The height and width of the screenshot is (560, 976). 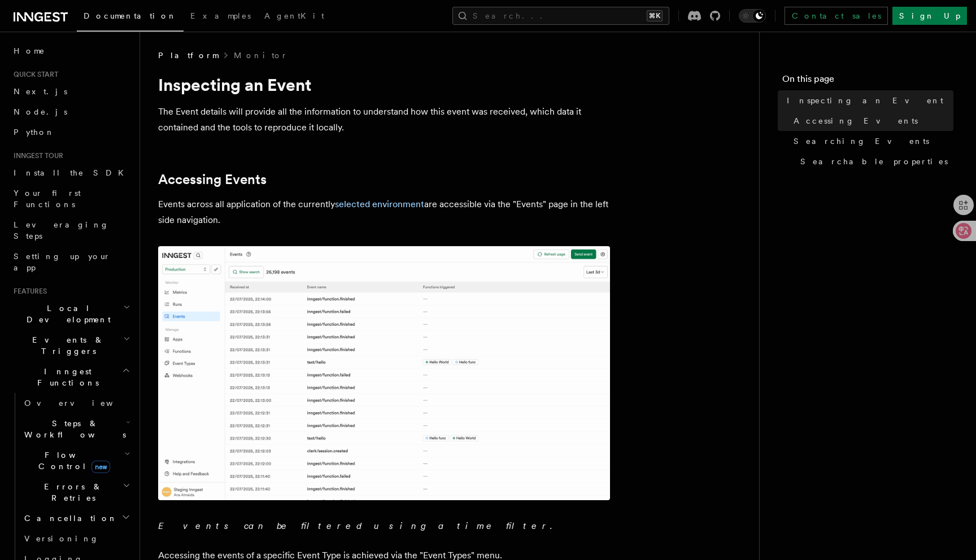 I want to click on img: The Events list features the last events received., so click(x=384, y=373).